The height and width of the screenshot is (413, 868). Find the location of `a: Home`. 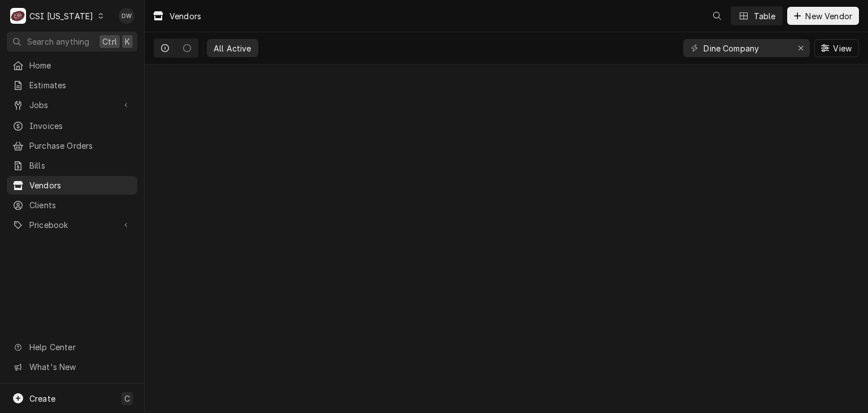

a: Home is located at coordinates (72, 65).